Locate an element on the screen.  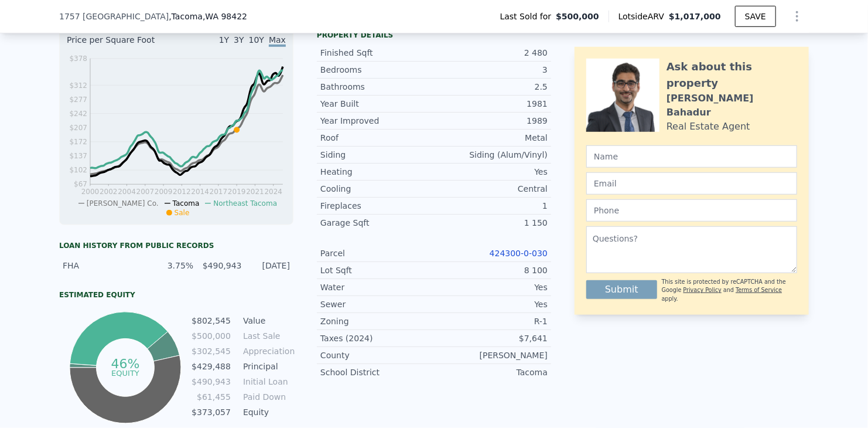
div: 1 150 is located at coordinates (491, 223).